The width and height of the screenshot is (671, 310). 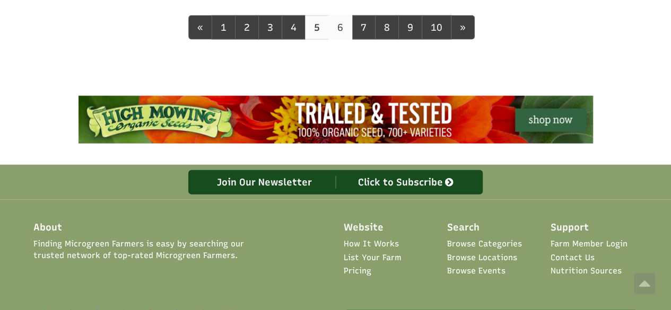 What do you see at coordinates (482, 258) in the screenshot?
I see `a: Browse Locations` at bounding box center [482, 258].